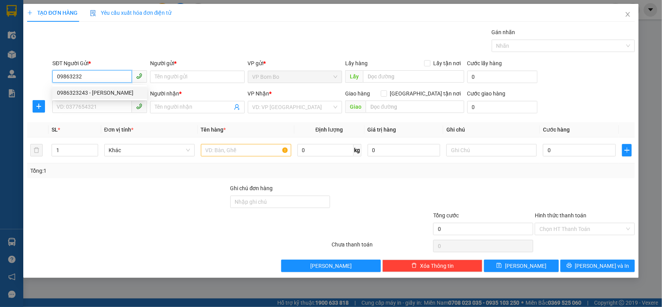 This screenshot has height=307, width=662. Describe the element at coordinates (447, 63) in the screenshot. I see `span: Lấy tận nơi` at that location.